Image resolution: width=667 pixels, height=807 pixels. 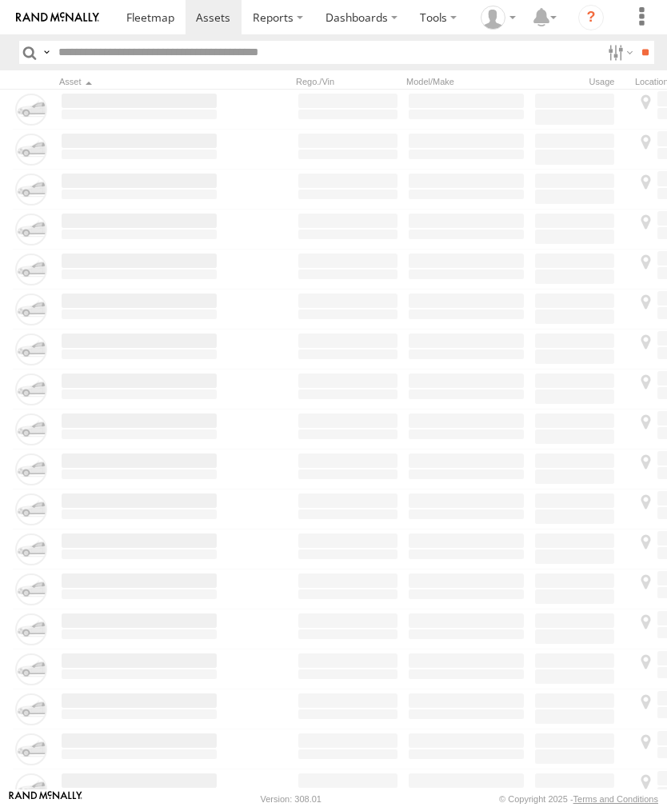 I want to click on a: Visit our Website, so click(x=46, y=799).